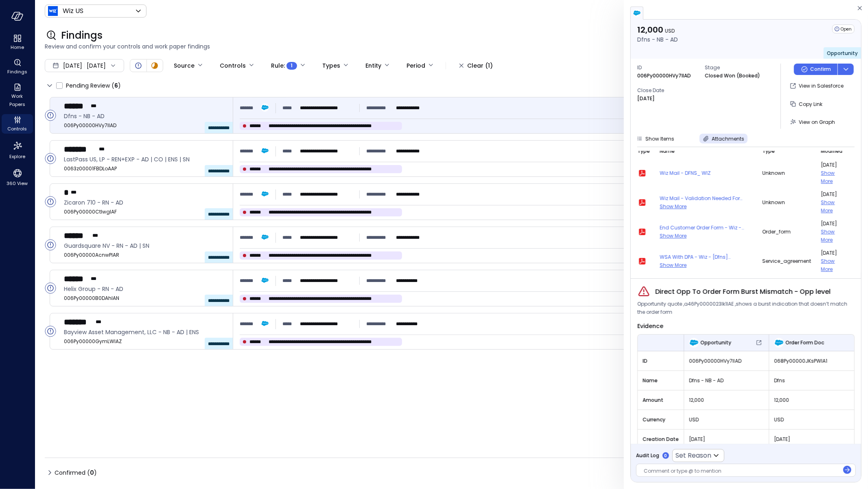 This screenshot has width=868, height=489. What do you see at coordinates (664, 76) in the screenshot?
I see `p: 006Py00000HVy7lIAD` at bounding box center [664, 76].